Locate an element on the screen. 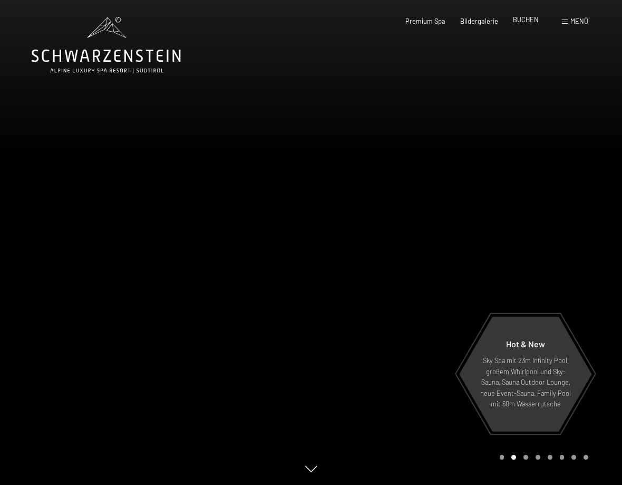 The width and height of the screenshot is (622, 485). div: Carousel Page 5 is located at coordinates (550, 457).